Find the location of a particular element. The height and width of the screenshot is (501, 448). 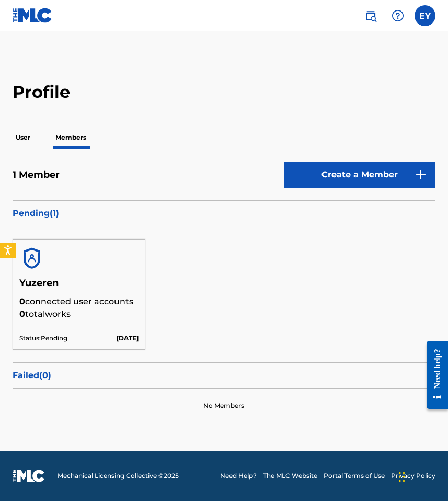

a: Public Search is located at coordinates (370, 16).